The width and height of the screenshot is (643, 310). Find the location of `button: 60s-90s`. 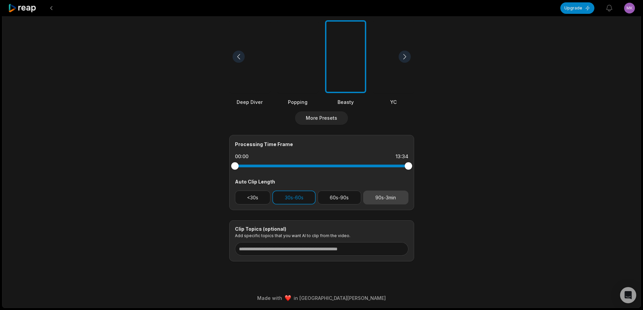

button: 60s-90s is located at coordinates (339, 197).